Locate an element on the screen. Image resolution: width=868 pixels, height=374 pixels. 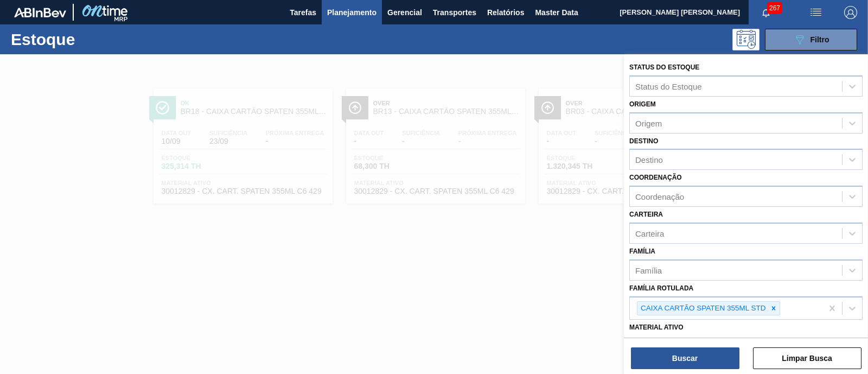
span: Filtro is located at coordinates (819, 40).